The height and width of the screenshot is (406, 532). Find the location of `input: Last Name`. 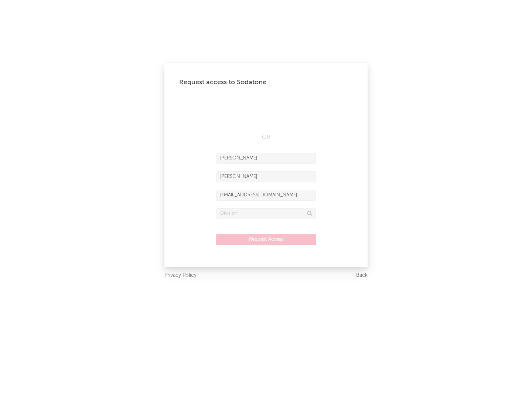

input: Last Name is located at coordinates (266, 177).